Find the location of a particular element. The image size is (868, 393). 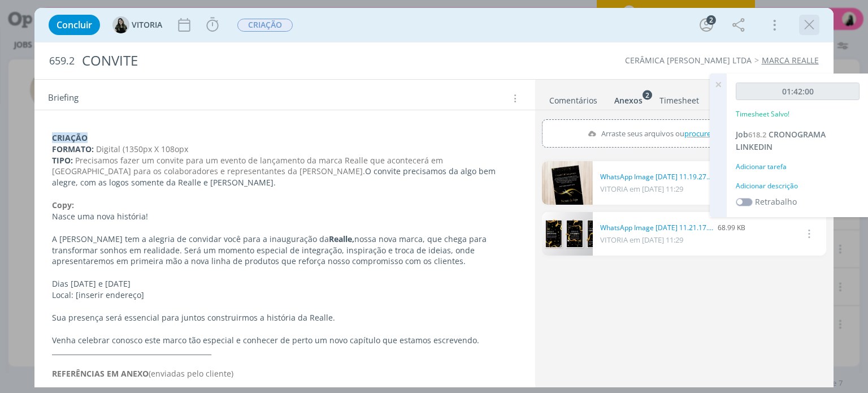

strong: CRIAÇÃO is located at coordinates (69, 137).